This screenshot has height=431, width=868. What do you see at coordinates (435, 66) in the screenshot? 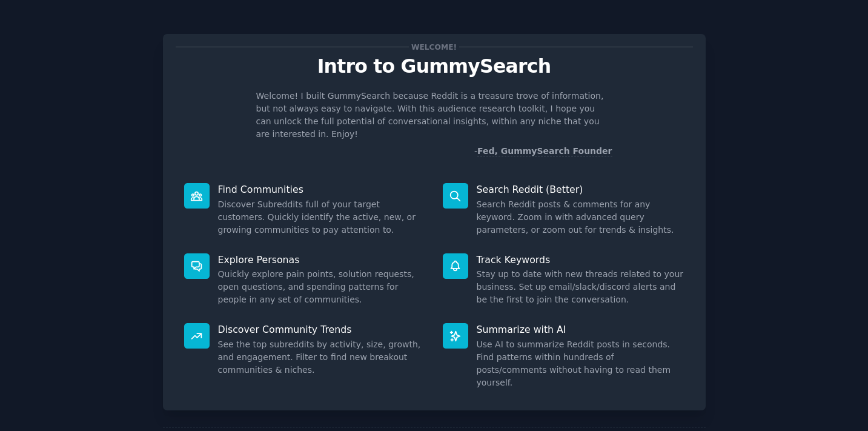
I see `p: Intro to GummySearch` at bounding box center [435, 66].